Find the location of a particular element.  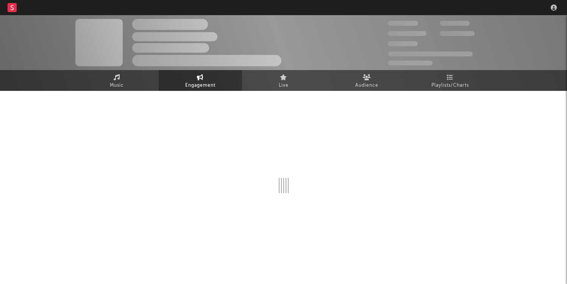

span: 50,000,000 is located at coordinates (407, 33).